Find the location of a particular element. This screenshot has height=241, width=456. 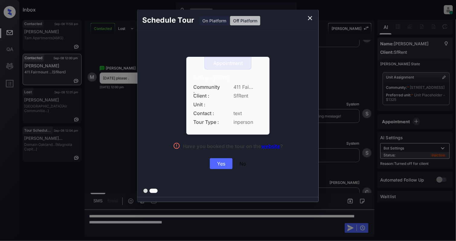

span: text is located at coordinates (248, 113).